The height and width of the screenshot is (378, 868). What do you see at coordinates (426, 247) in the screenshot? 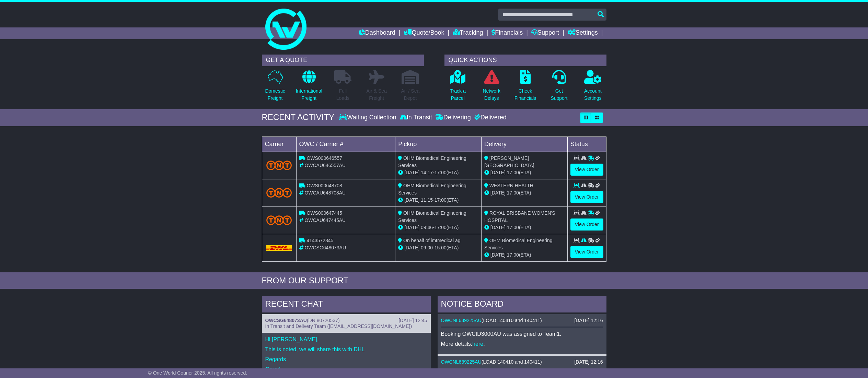
I see `span: 09:00` at bounding box center [426, 247].